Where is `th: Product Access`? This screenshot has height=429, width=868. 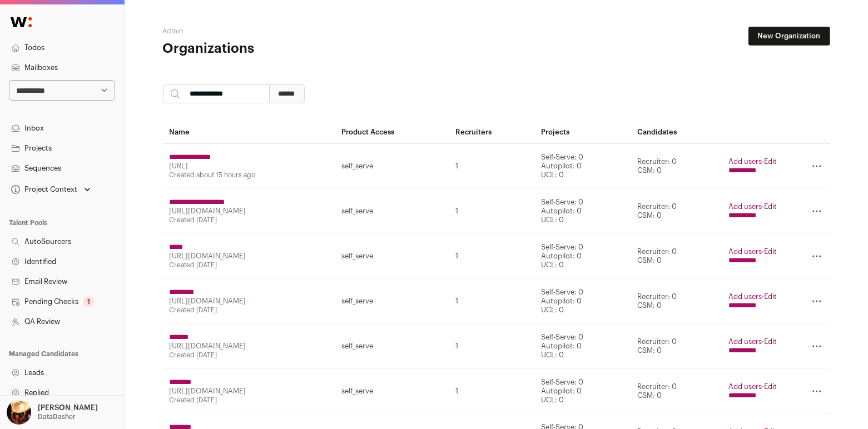 th: Product Access is located at coordinates (392, 133).